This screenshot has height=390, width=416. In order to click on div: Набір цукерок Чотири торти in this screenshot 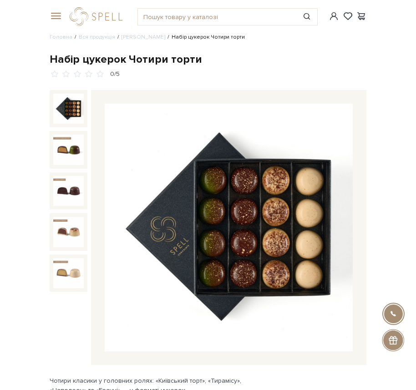, I will do `click(208, 59)`.